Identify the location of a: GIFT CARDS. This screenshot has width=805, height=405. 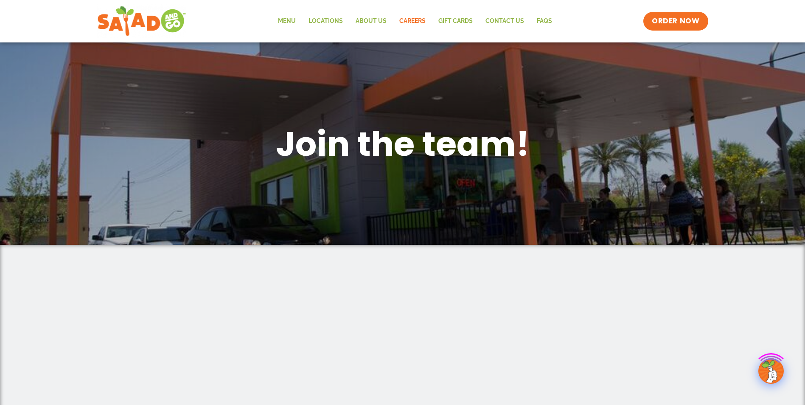
(455, 21).